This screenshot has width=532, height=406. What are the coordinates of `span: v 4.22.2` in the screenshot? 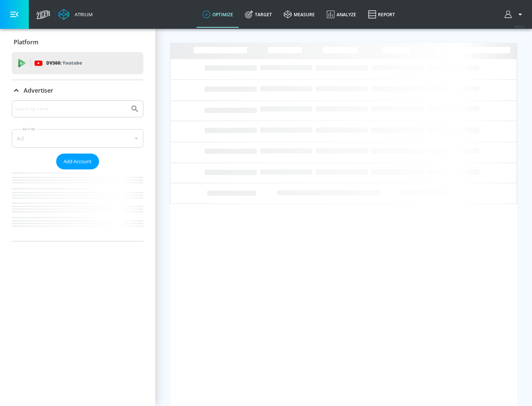 It's located at (519, 26).